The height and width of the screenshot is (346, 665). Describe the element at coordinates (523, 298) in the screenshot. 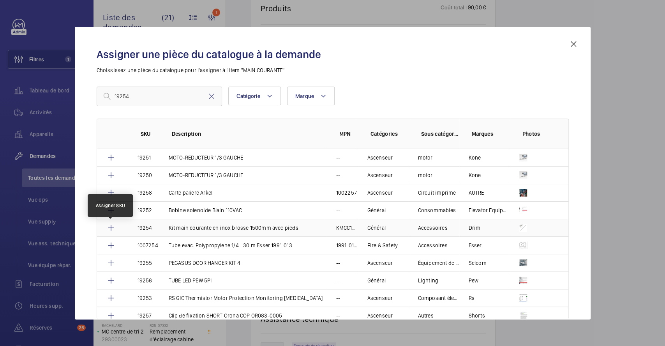

I see `img: nSjEh7LAOybHacXcigT7cXfG3d-HiiYntQ-9OglytwqD2TOK.png` at that location.